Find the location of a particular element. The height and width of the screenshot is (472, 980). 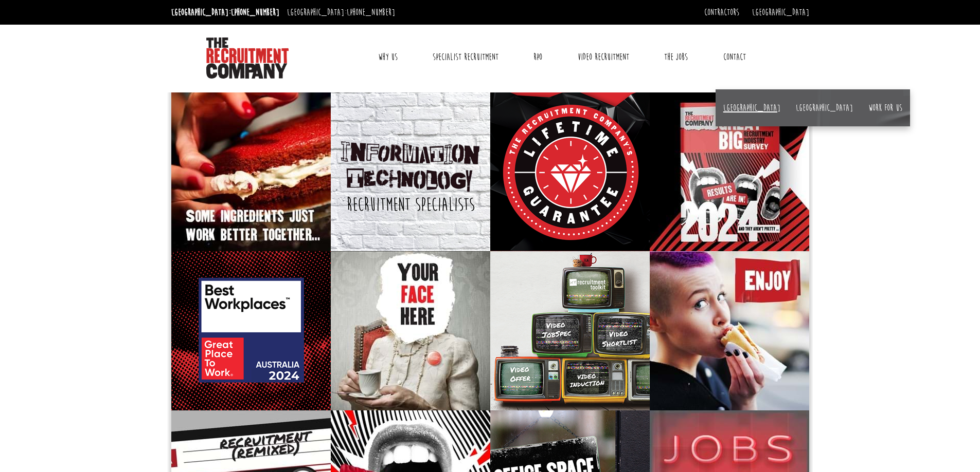

a: RPO is located at coordinates (538, 57).